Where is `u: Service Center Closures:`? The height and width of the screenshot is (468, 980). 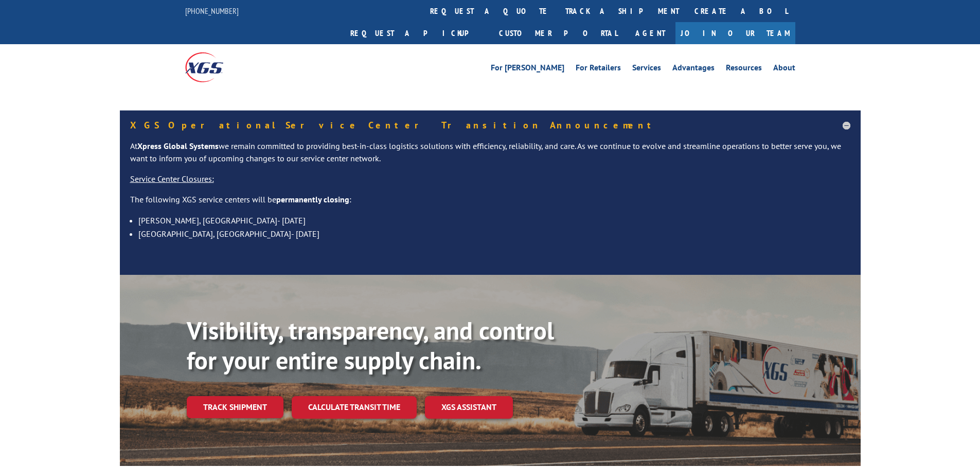 u: Service Center Closures: is located at coordinates (172, 179).